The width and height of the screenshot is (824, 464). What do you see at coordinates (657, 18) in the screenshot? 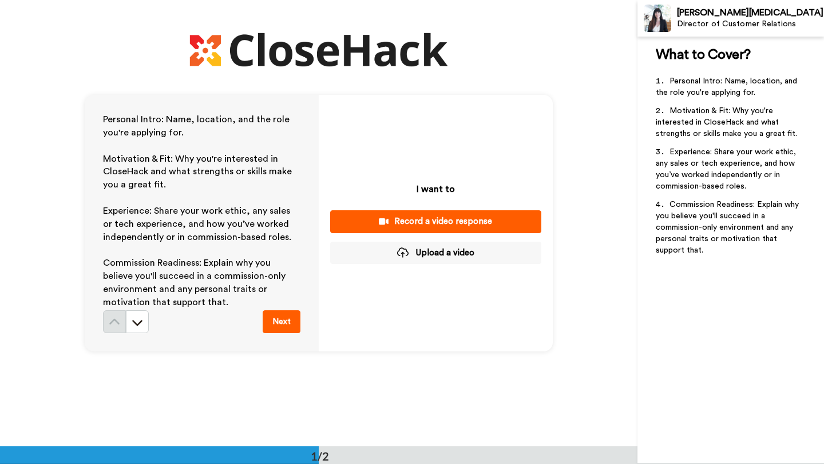
I see `img: Profile Image` at bounding box center [657, 18].